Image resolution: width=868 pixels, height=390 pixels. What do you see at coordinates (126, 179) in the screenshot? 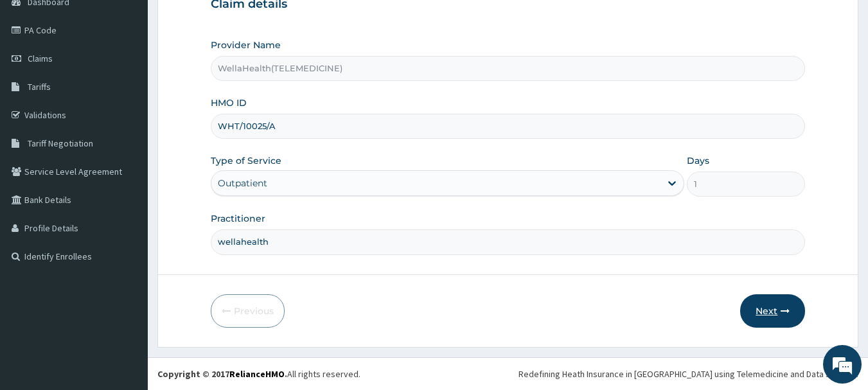
I see `span: We're online!` at bounding box center [126, 179].